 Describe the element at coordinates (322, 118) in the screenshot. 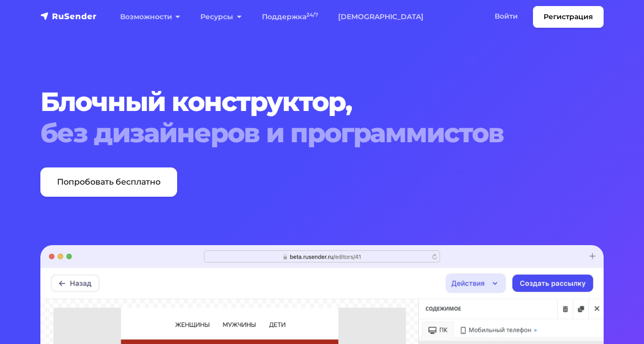

I see `h1: Блочный конструктор,` at that location.